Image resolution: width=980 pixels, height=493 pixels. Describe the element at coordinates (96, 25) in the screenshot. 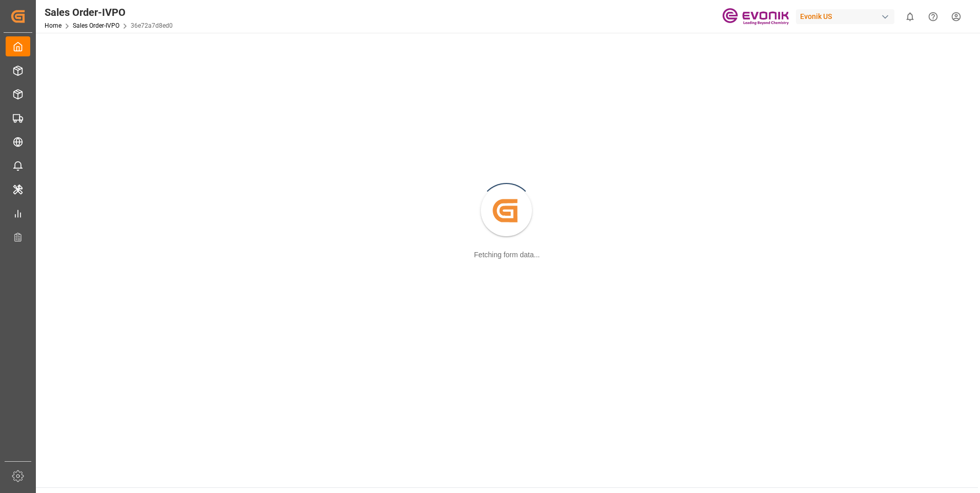

I see `a: Sales Order-IVPO` at that location.